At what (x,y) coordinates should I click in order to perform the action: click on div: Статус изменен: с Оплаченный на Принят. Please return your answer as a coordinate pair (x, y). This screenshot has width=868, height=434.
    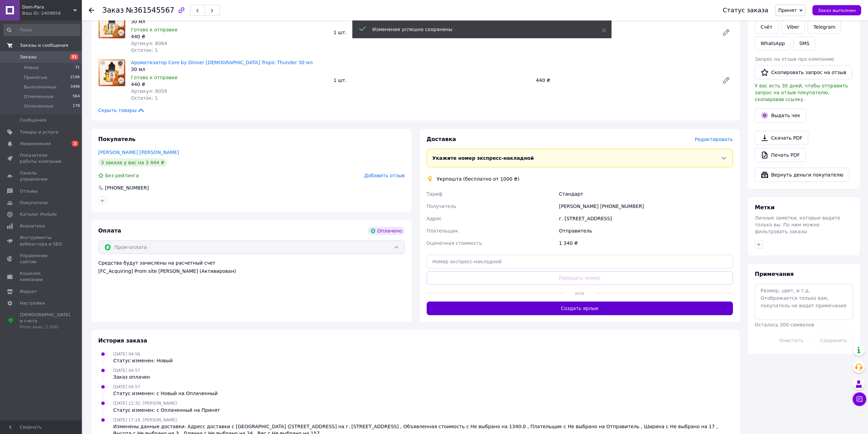
    Looking at the image, I should click on (166, 410).